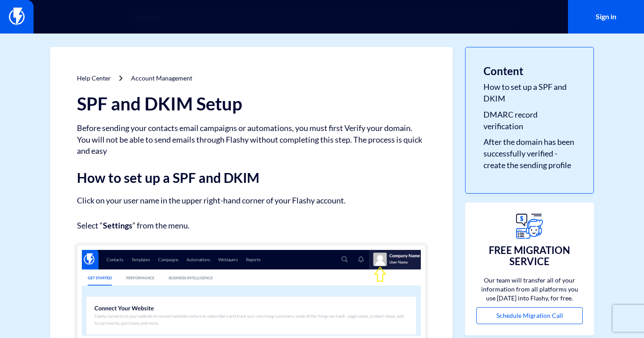  What do you see at coordinates (530, 255) in the screenshot?
I see `h3: FREE MIGRATION SERVICE` at bounding box center [530, 255].